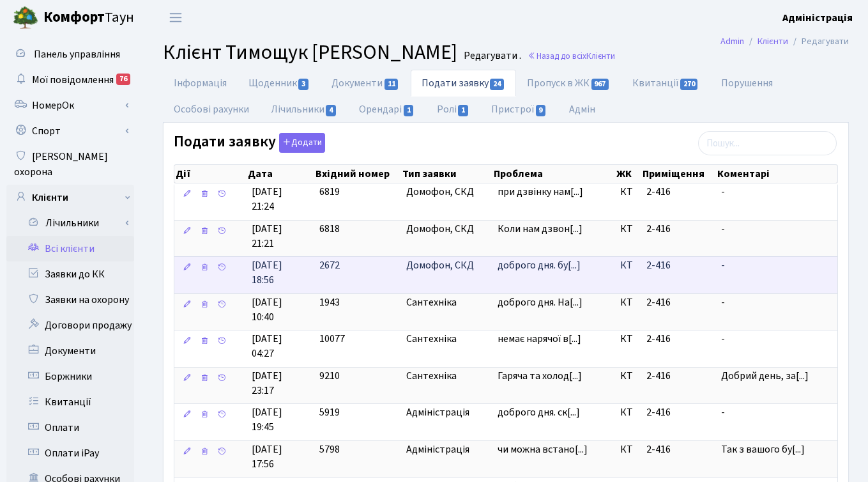  Describe the element at coordinates (70, 80) in the screenshot. I see `a: Мої повідомлення76` at that location.